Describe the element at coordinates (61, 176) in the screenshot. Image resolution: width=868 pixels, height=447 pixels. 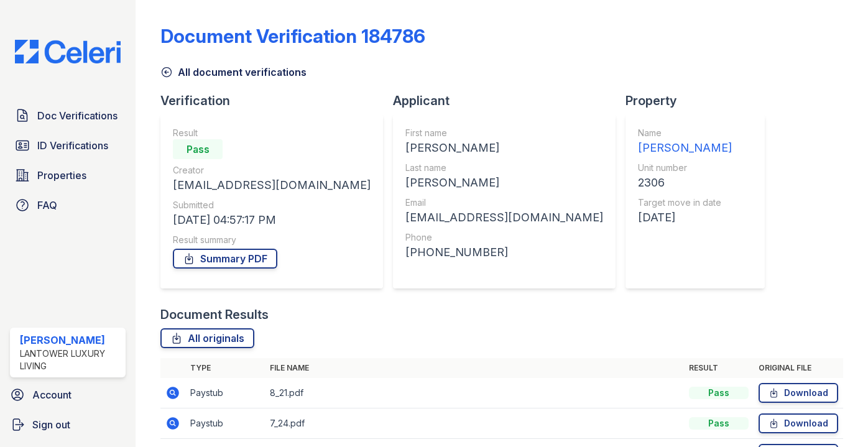
I see `span: Properties` at that location.